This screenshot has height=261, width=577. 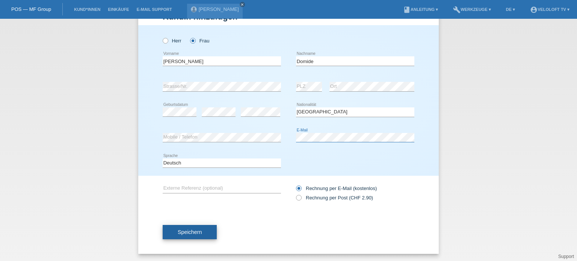 What do you see at coordinates (407, 10) in the screenshot?
I see `i: book` at bounding box center [407, 10].